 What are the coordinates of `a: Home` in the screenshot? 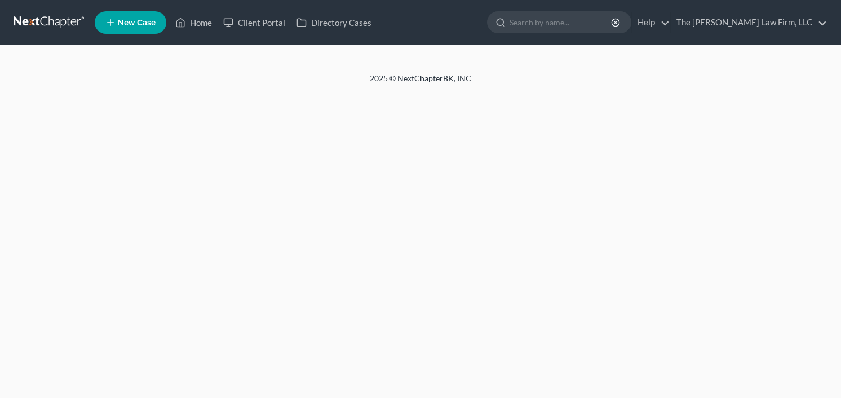 It's located at (193, 23).